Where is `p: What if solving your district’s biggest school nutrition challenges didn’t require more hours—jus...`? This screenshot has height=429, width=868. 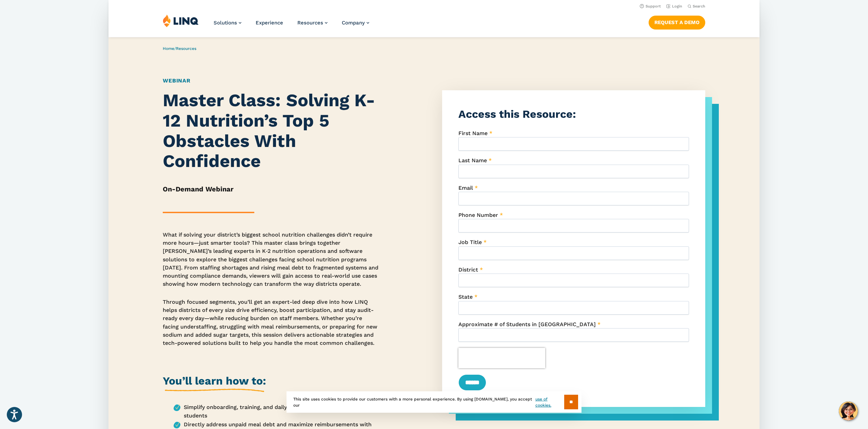 p: What if solving your district’s biggest school nutrition challenges didn’t require more hours—jus... is located at coordinates (271, 259).